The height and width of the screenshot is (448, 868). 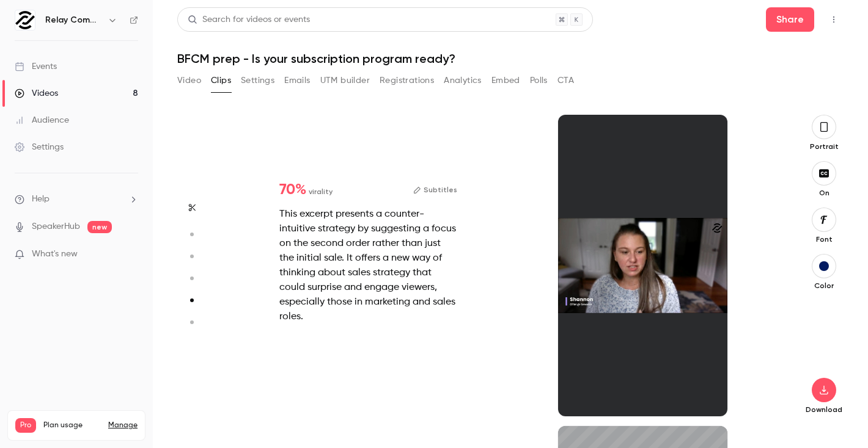 I want to click on div: This excerpt presents a counter-intuitive strategy by suggesting a focus on the second order rath..., so click(x=368, y=266).